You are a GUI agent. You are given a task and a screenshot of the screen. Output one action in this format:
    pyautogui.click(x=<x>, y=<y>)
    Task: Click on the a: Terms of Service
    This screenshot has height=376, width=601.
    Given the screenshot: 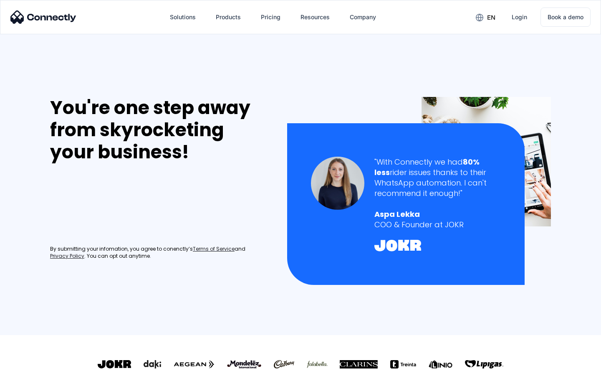 What is the action you would take?
    pyautogui.click(x=214, y=249)
    